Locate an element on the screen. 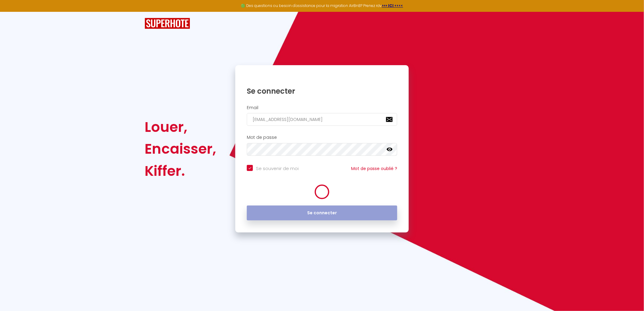  h1: Se connecter is located at coordinates (322, 91).